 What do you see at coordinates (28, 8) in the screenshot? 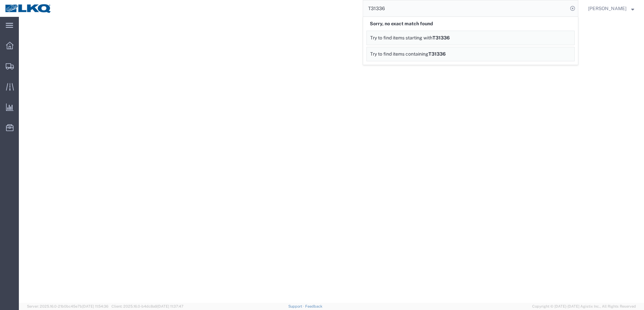
I see `img: logo` at bounding box center [28, 8].